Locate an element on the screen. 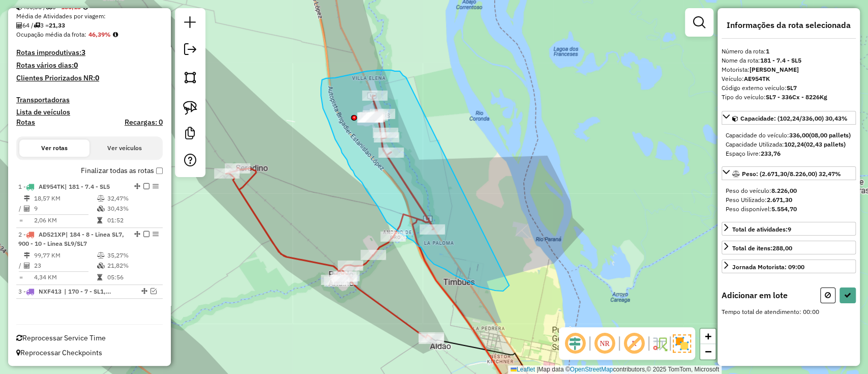 The image size is (868, 374). a: Zoom in is located at coordinates (708, 336).